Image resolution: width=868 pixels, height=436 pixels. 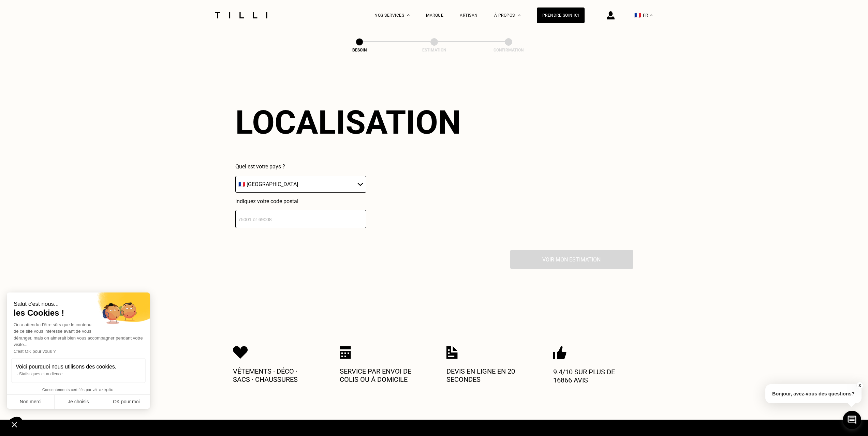 What do you see at coordinates (860, 385) in the screenshot?
I see `button: X` at bounding box center [860, 385].